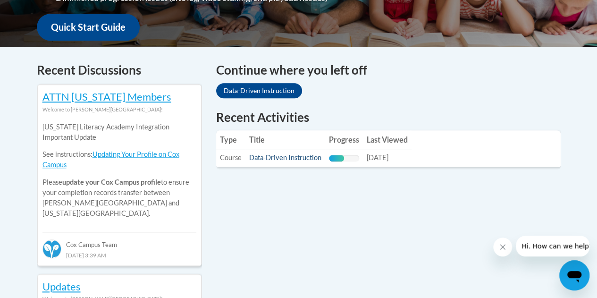  I want to click on h4: Recent Discussions, so click(119, 70).